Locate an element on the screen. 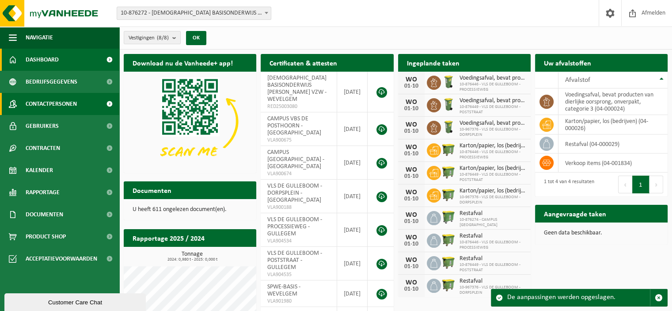  h3: Tonnage is located at coordinates (192, 256).